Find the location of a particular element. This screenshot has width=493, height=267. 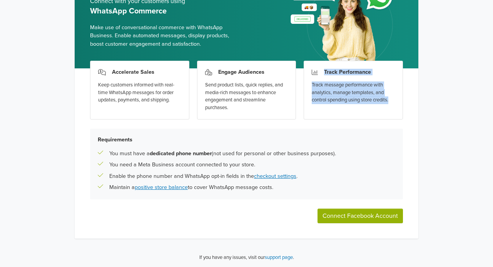

h5: WhatsApp Commerce is located at coordinates (165, 11).